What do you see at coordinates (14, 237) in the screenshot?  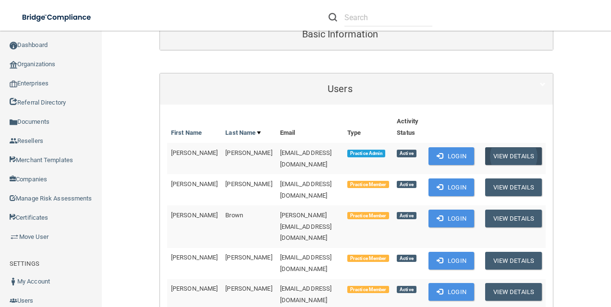 I see `img: briefcase.64adab9b.png` at bounding box center [14, 237].